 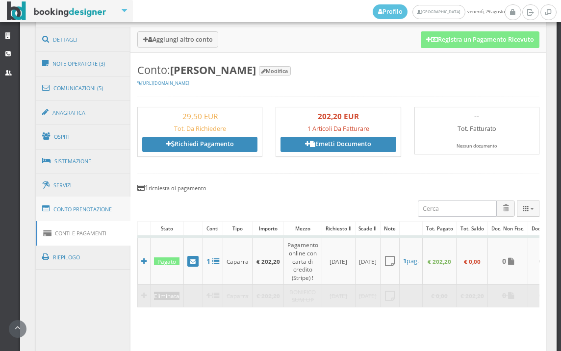 What do you see at coordinates (411, 261) in the screenshot?
I see `h5: pag.` at bounding box center [411, 261].